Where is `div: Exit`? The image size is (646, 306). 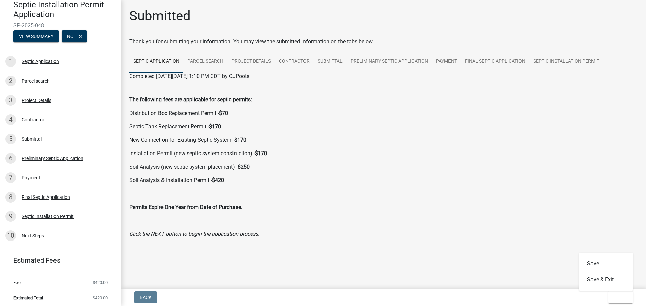 div: Exit is located at coordinates (606, 272).